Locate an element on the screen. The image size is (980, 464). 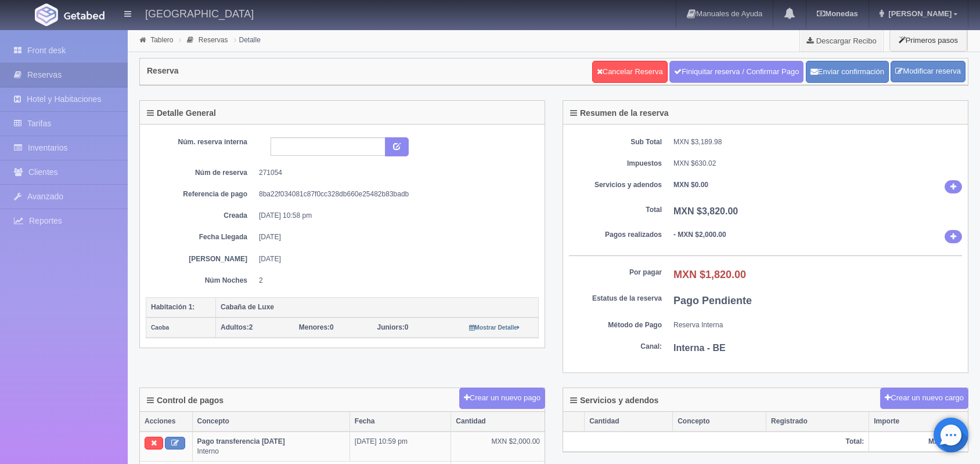
b: MXN $1,820.00 is located at coordinates (709, 275).